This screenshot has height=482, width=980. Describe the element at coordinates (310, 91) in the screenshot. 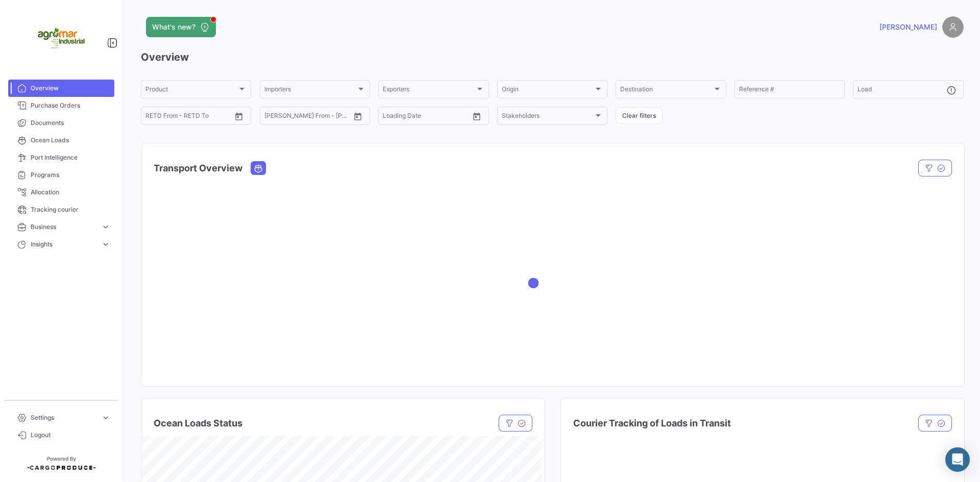

I see `span: Importers` at that location.